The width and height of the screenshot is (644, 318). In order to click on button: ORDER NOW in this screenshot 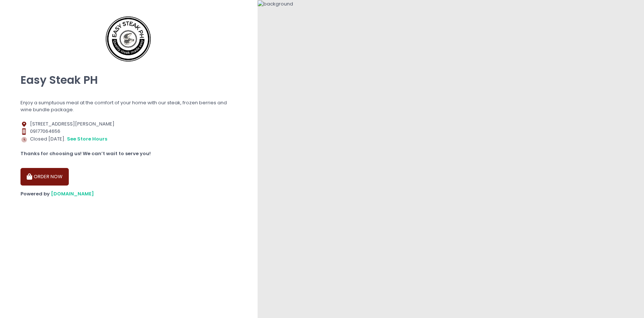, I will do `click(45, 177)`.